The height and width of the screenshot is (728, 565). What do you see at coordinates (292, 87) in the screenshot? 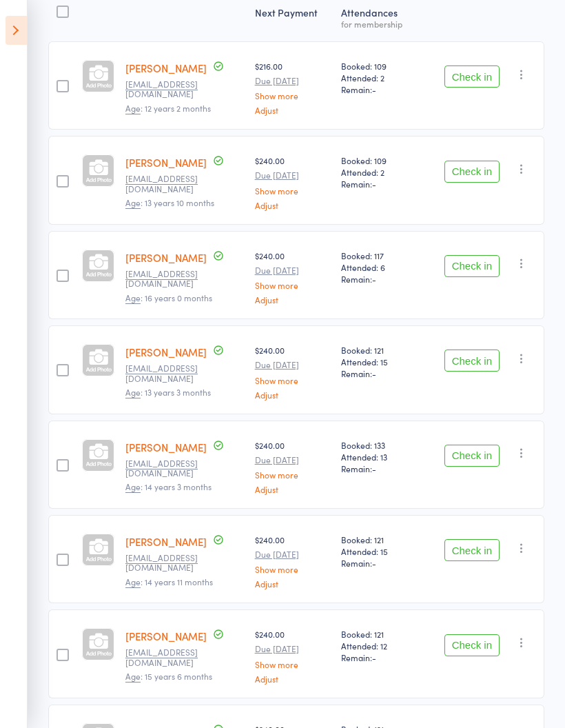
I see `div: $216.00` at bounding box center [292, 87].